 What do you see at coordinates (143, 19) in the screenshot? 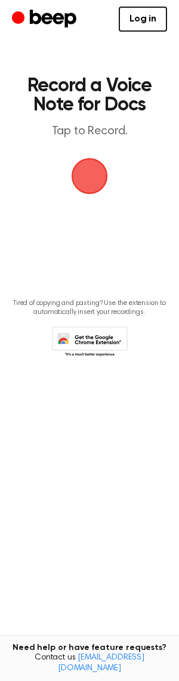
I see `a: Log in` at bounding box center [143, 19].